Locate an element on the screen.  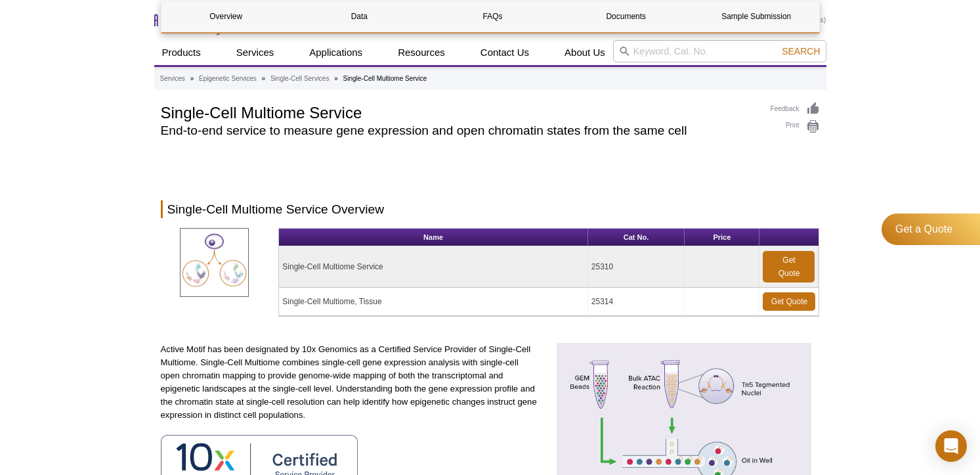
a: Epigenetic Services is located at coordinates (228, 79).